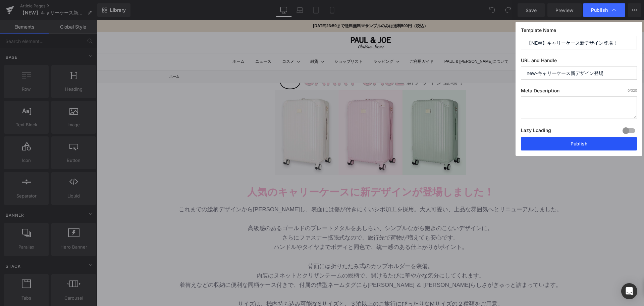  Describe the element at coordinates (191, 42) in the screenshot. I see `summary: コスメ` at that location.